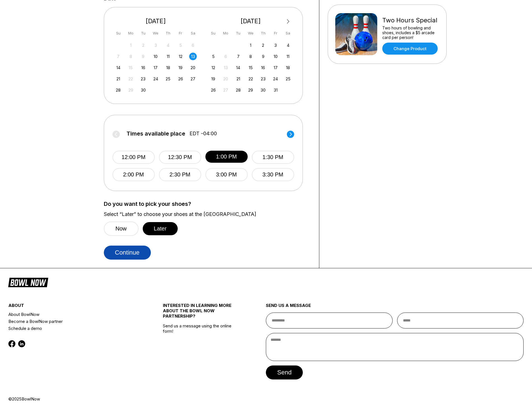 This screenshot has height=410, width=532. What do you see at coordinates (181, 45) in the screenshot?
I see `div: Not available Friday, September 5th, 2025` at bounding box center [181, 45].